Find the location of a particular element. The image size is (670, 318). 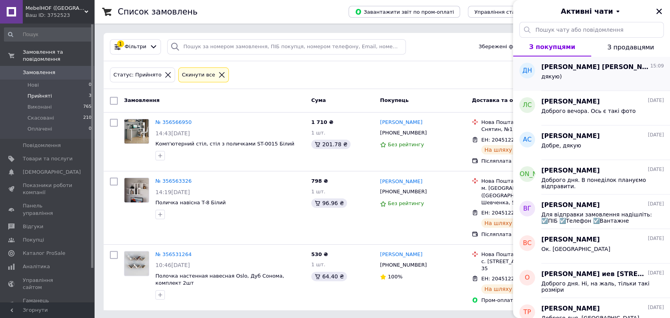

a: № 356531264 is located at coordinates (174, 254).